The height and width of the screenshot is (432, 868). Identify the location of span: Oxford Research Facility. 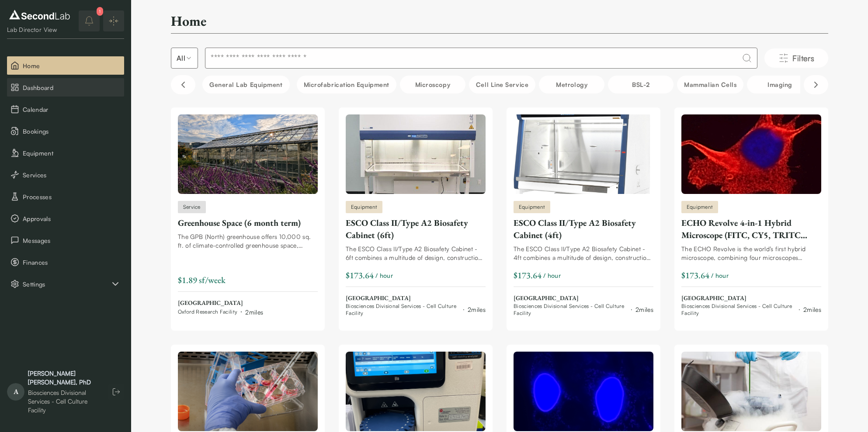
(208, 312).